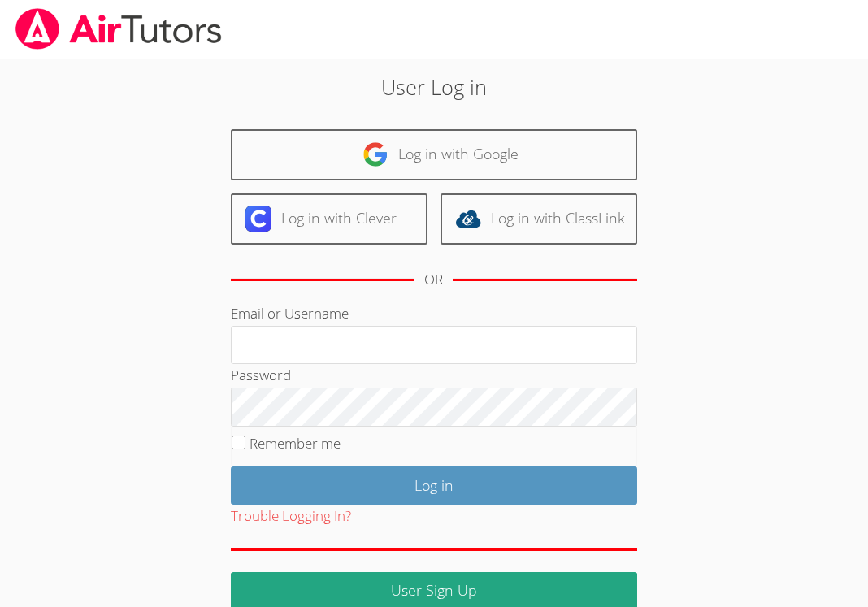  Describe the element at coordinates (539, 218) in the screenshot. I see `a: Log in with ClassLink` at that location.